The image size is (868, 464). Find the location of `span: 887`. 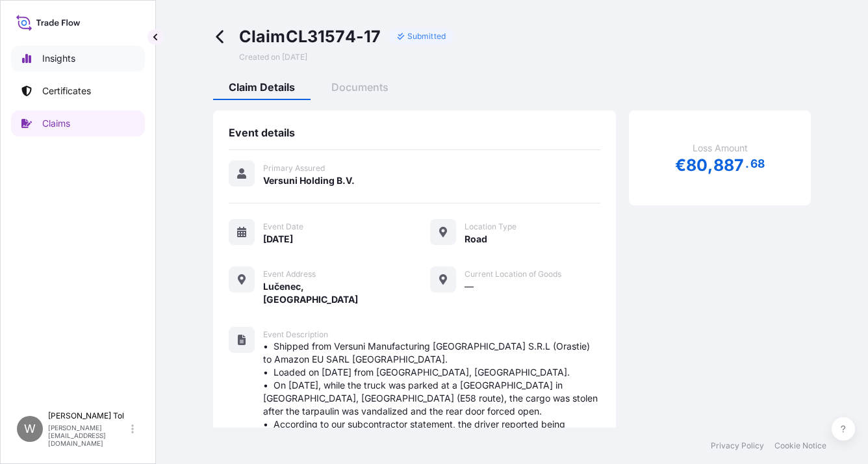

span: 887 is located at coordinates (729, 165).